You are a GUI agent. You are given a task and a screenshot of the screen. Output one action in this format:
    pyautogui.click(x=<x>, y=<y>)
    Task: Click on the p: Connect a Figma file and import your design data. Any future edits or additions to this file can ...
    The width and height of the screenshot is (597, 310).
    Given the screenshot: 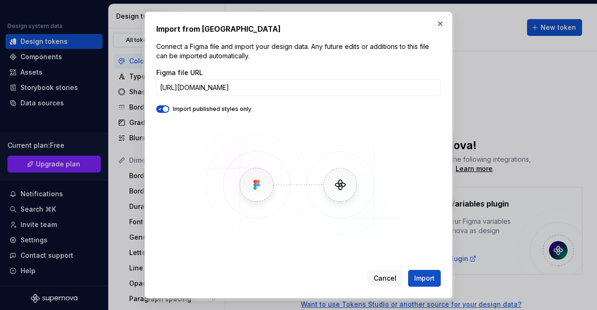 What is the action you would take?
    pyautogui.click(x=299, y=51)
    